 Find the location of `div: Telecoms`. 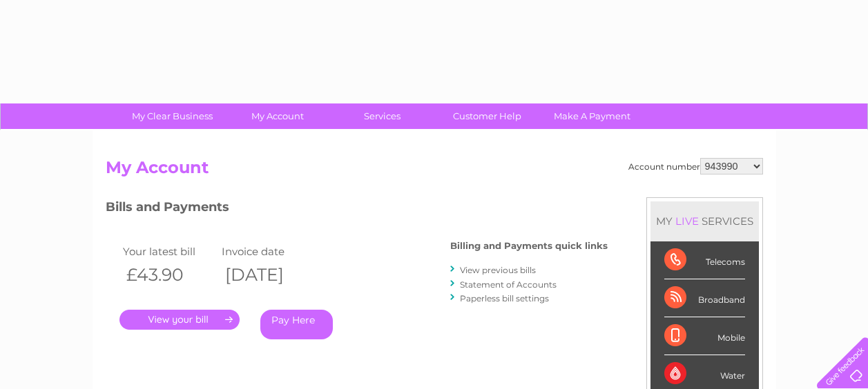

div: Telecoms is located at coordinates (704, 260).